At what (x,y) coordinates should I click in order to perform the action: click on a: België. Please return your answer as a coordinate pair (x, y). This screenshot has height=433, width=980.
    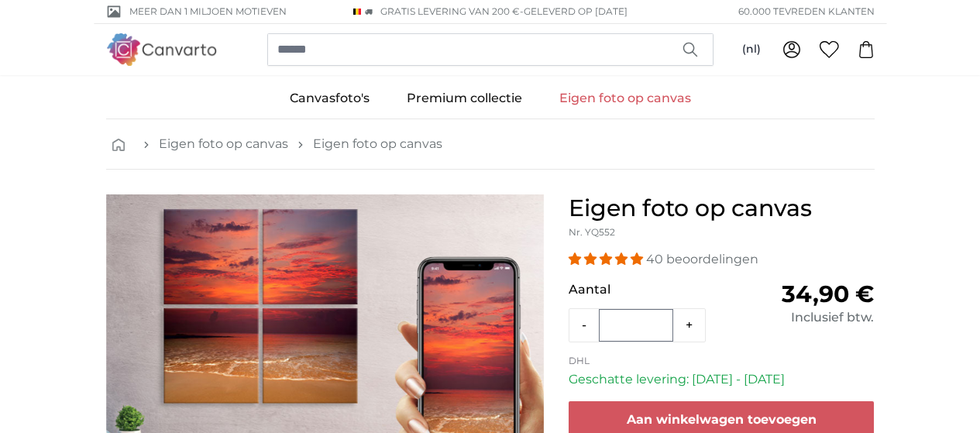
    Looking at the image, I should click on (357, 12).